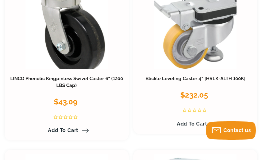 The image size is (262, 160). Describe the element at coordinates (195, 79) in the screenshot. I see `a: Blickle Leveling Caster 4" [HRLK-ALTH 100K]` at that location.